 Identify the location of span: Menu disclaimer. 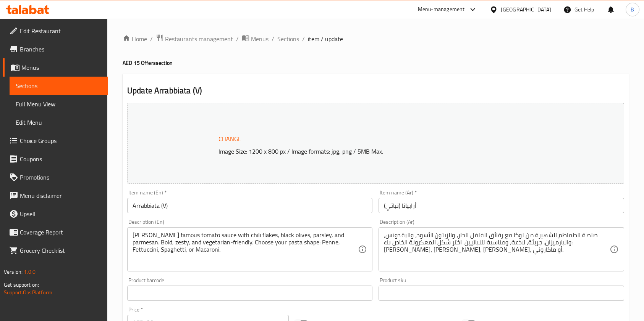
(61, 196).